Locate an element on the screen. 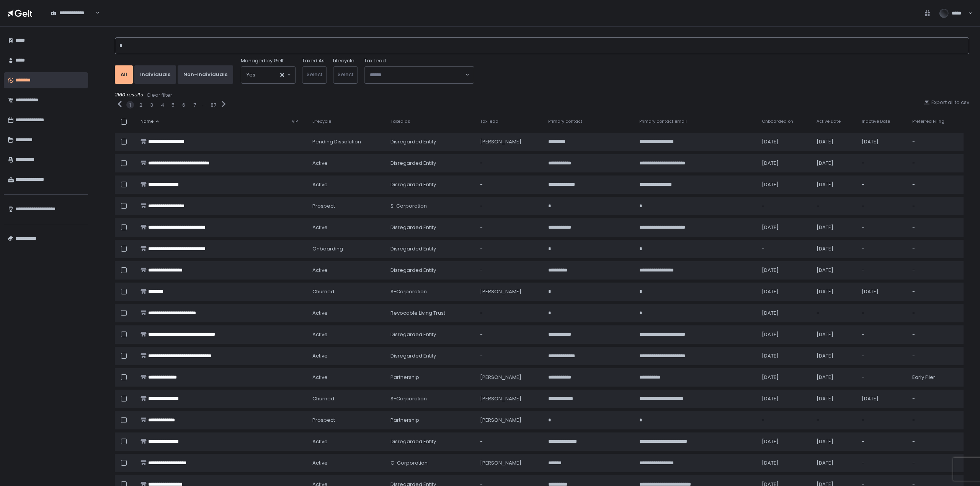 The width and height of the screenshot is (980, 486). div: Individuals is located at coordinates (155, 74).